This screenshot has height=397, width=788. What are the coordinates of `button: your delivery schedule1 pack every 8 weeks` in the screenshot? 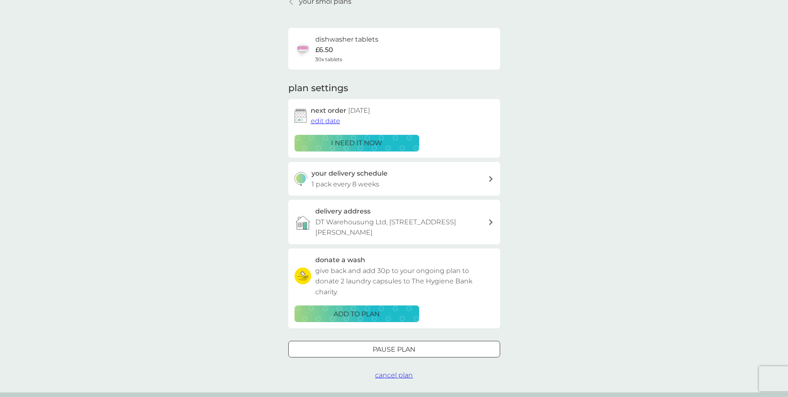 It's located at (394, 178).